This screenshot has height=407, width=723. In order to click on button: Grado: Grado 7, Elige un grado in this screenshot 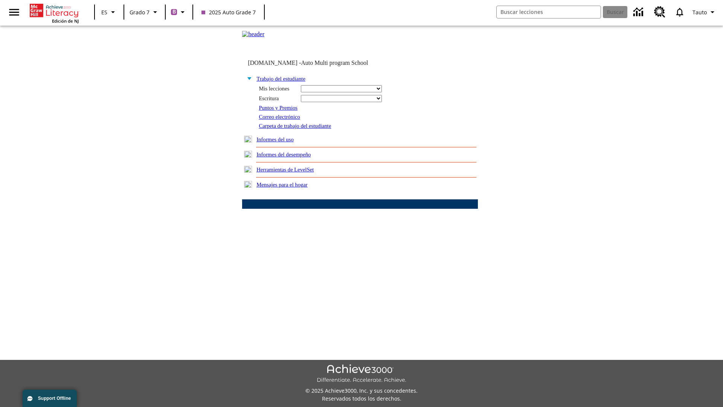, I will do `click(145, 12)`.